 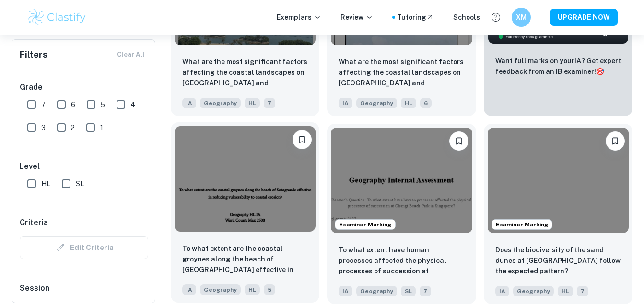 What do you see at coordinates (521, 17) in the screenshot?
I see `button: XM` at bounding box center [521, 17].